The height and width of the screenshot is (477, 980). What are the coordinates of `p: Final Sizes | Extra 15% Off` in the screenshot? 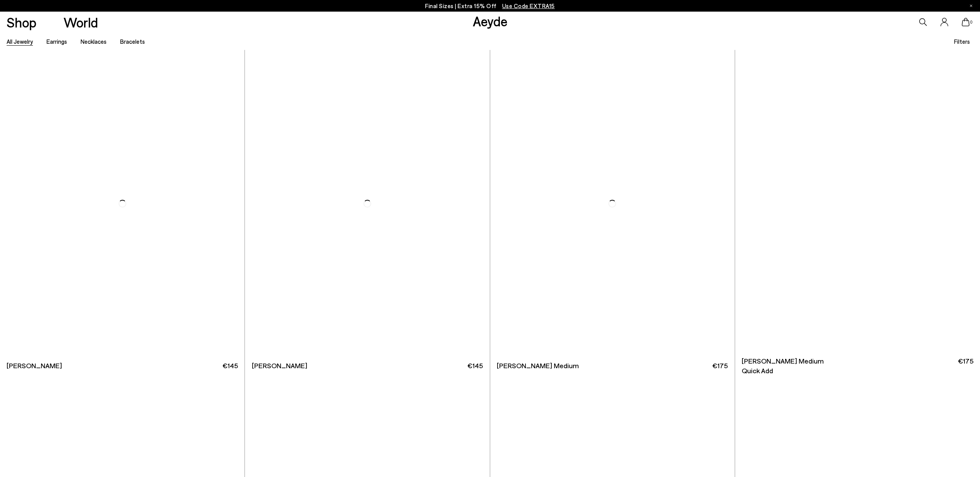 It's located at (490, 5).